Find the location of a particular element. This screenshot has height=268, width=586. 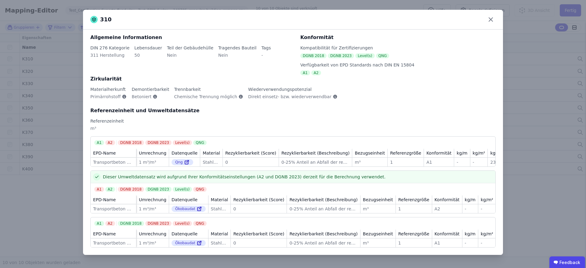

span: Betoniert is located at coordinates (141, 97).